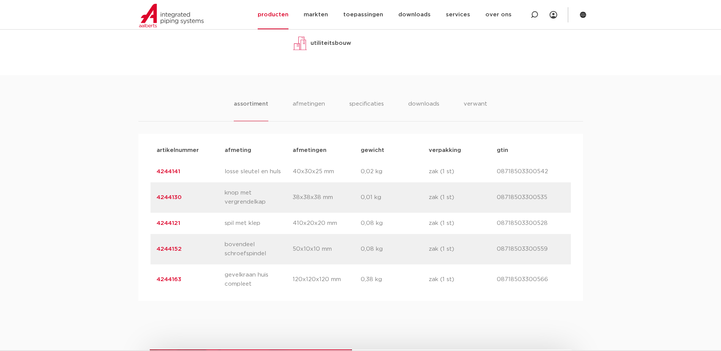  What do you see at coordinates (251, 110) in the screenshot?
I see `li: assortiment` at bounding box center [251, 110].